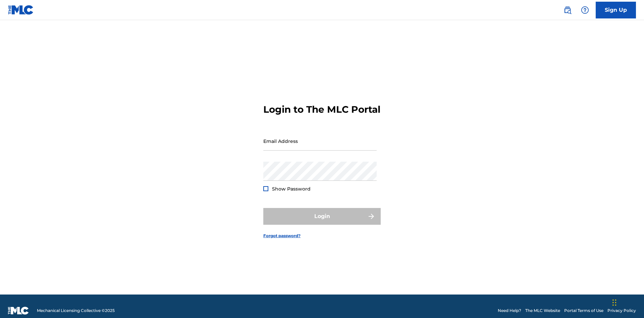 Image resolution: width=644 pixels, height=318 pixels. Describe the element at coordinates (282, 236) in the screenshot. I see `a: Forgot password?` at that location.